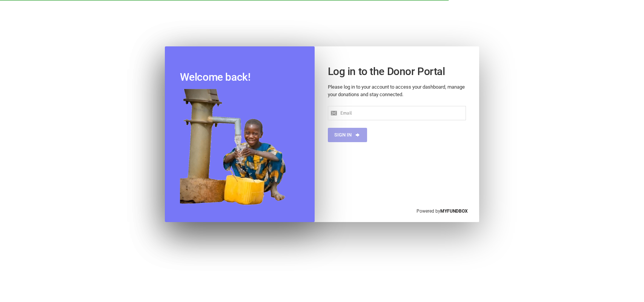 The width and height of the screenshot is (644, 302). Describe the element at coordinates (348, 135) in the screenshot. I see `button: Sign in` at that location.